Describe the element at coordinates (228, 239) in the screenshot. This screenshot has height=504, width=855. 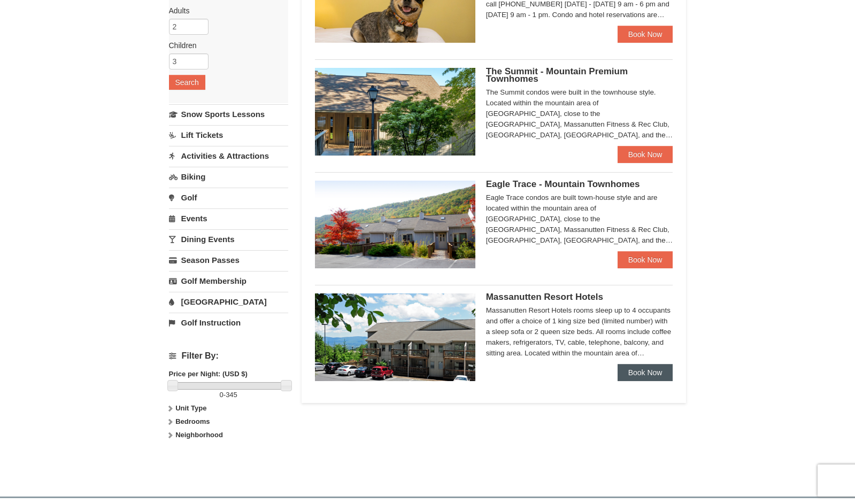
I see `a: Dining Events` at that location.